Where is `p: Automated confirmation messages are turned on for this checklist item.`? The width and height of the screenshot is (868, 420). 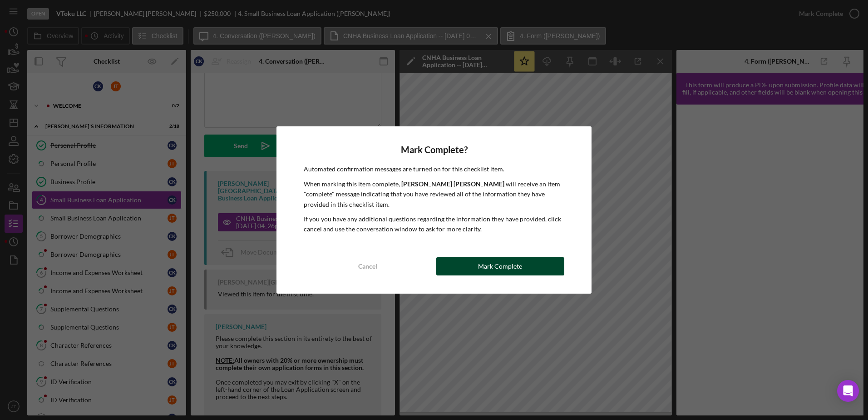 p: Automated confirmation messages are turned on for this checklist item. is located at coordinates (434, 169).